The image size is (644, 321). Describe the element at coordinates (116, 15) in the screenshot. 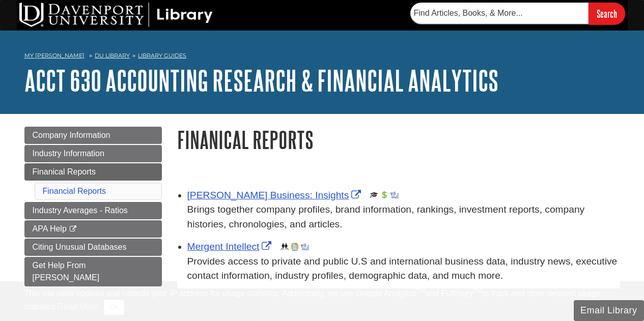

I see `img: DU Library` at that location.